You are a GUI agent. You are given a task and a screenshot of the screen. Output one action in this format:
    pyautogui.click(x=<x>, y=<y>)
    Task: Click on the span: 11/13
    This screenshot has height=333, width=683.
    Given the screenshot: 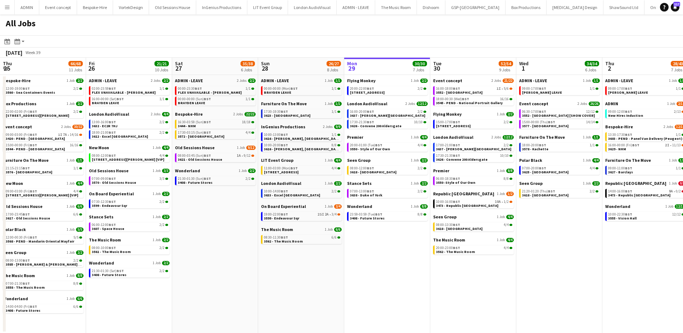 What is the action you would take?
    pyautogui.click(x=676, y=145)
    